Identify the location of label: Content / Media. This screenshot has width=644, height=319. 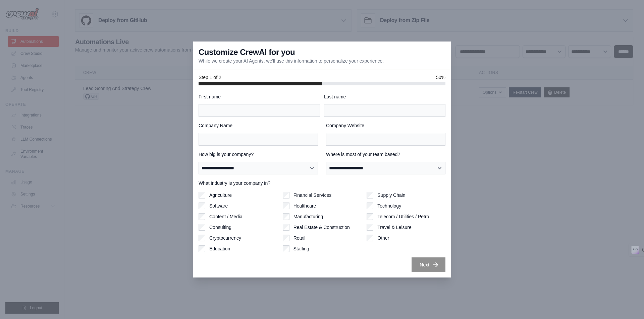
(226, 217).